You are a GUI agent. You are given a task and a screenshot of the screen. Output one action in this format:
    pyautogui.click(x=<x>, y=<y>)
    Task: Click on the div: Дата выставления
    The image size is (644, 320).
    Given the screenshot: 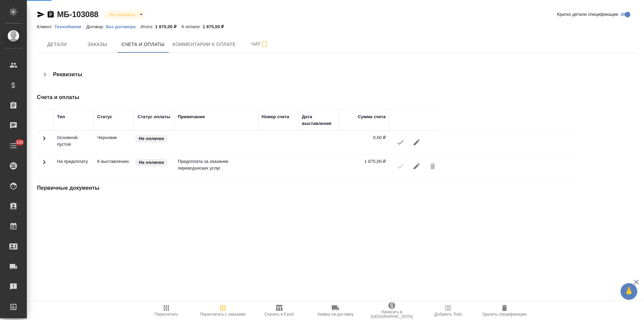 What is the action you would take?
    pyautogui.click(x=319, y=120)
    